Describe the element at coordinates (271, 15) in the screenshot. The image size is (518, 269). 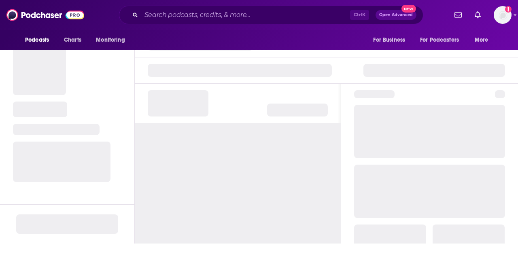
I see `div: Search podcasts, credits, & more...` at that location.